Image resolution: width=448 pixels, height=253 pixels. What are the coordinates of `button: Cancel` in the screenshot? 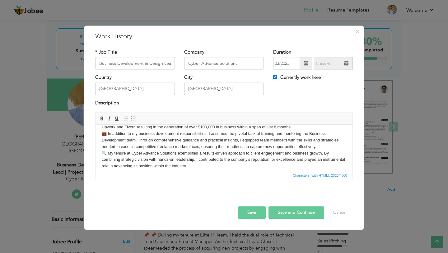 It's located at (340, 212).